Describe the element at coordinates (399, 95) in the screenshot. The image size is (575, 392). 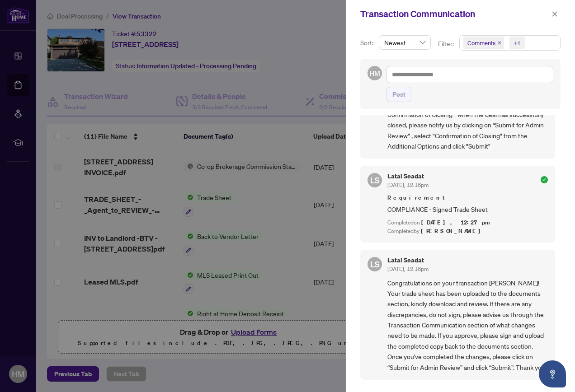
I see `button: Post` at that location.